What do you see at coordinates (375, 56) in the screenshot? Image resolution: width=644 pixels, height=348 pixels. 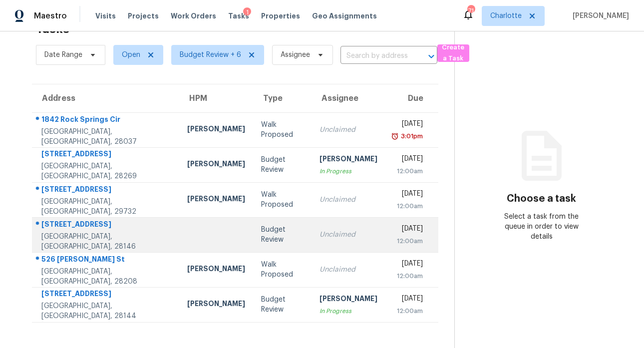 I see `input: Search by address` at bounding box center [375, 56].